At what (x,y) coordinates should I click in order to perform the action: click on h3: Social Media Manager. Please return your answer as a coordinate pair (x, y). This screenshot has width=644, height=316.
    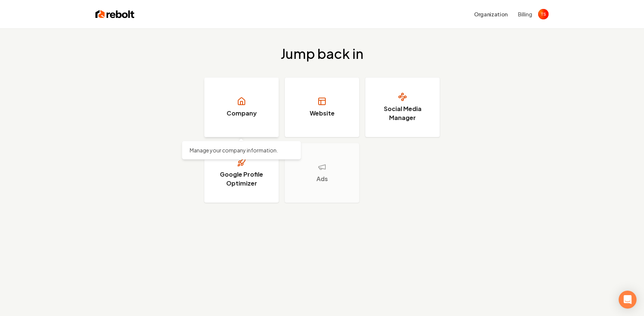
    Looking at the image, I should click on (402, 113).